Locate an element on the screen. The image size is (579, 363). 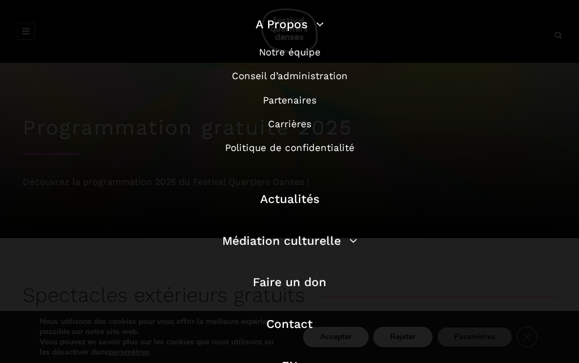
a: Carrières is located at coordinates (290, 124).